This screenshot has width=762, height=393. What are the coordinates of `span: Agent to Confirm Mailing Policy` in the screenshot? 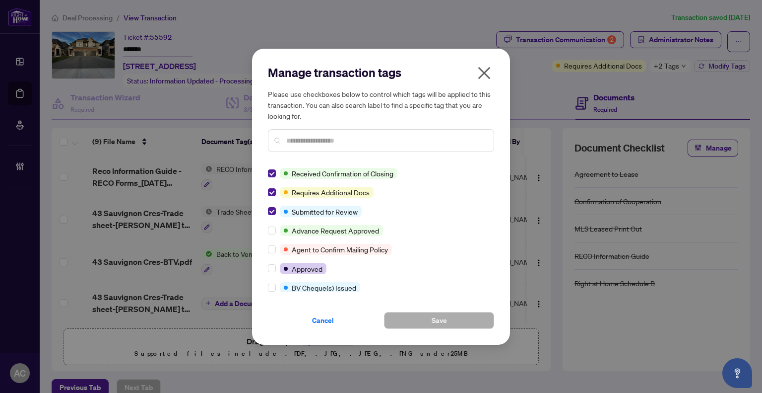 It's located at (340, 249).